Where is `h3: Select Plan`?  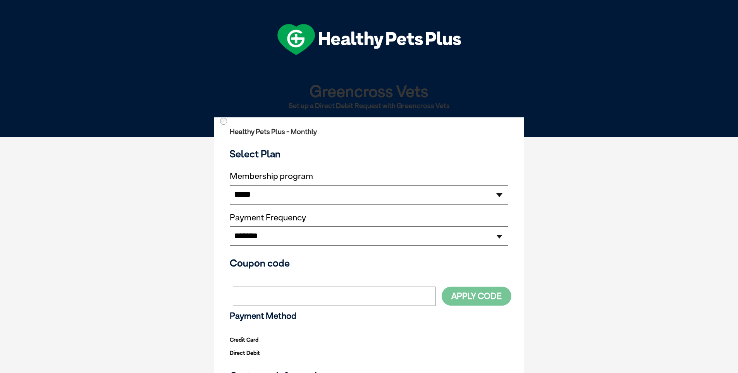 h3: Select Plan is located at coordinates (369, 154).